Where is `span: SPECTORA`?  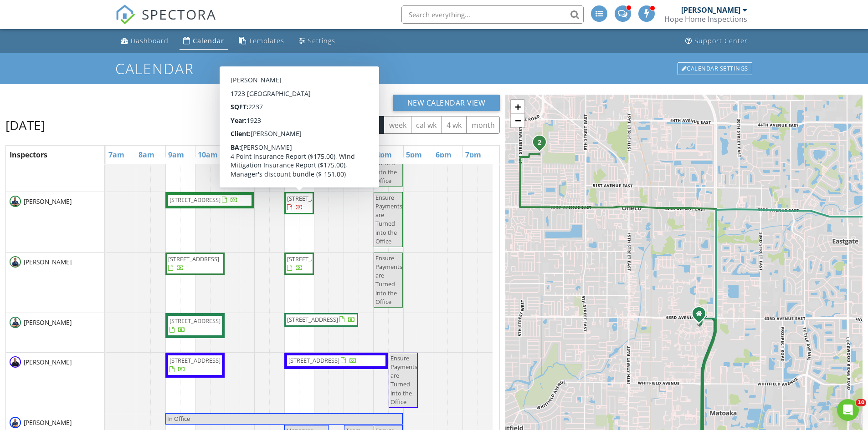
span: SPECTORA is located at coordinates (179, 14).